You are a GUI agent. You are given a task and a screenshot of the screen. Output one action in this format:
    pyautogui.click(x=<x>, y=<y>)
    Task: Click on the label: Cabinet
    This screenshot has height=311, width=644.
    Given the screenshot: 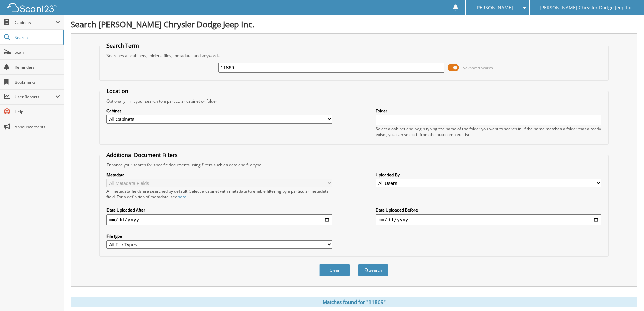 What is the action you would take?
    pyautogui.click(x=219, y=111)
    